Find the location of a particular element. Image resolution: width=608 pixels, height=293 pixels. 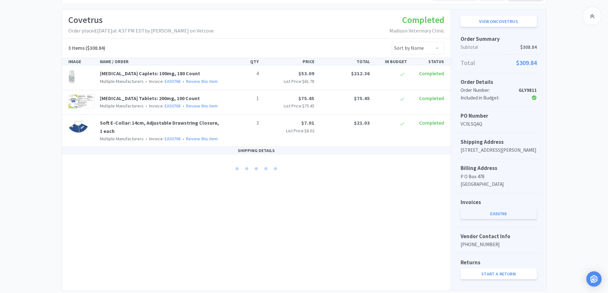

p: 3 is located at coordinates (243, 123).